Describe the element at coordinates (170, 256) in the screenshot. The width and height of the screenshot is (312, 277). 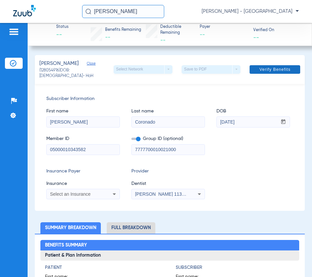
I see `h3: Patient & Plan Information` at that location.